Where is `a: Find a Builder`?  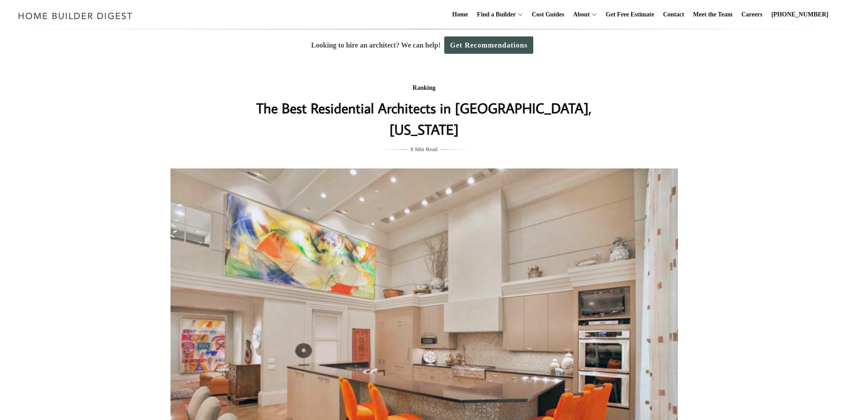
a: Find a Builder is located at coordinates (494, 15).